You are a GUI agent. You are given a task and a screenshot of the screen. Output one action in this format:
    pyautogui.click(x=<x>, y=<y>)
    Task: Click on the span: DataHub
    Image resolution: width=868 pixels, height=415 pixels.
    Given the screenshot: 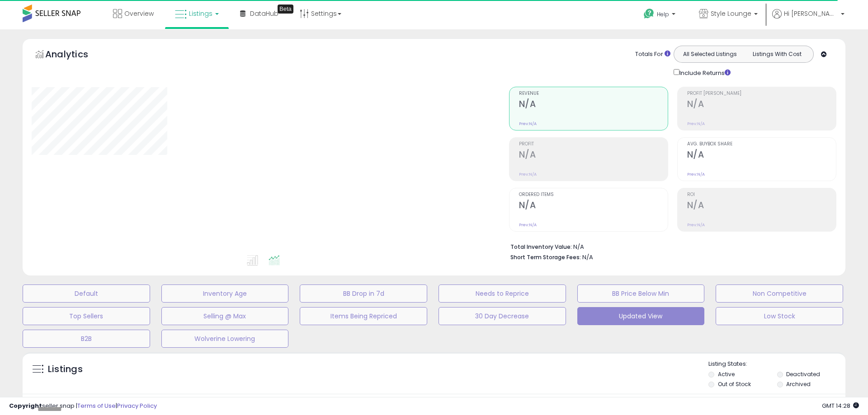 What is the action you would take?
    pyautogui.click(x=264, y=14)
    